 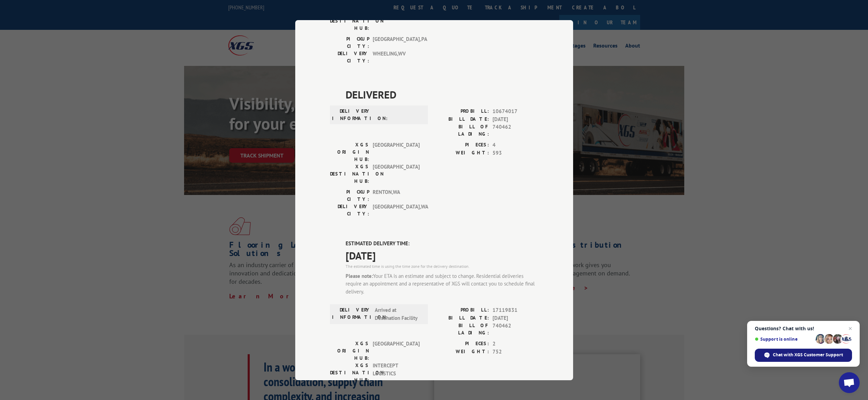 I want to click on strong: Please note:, so click(x=359, y=276).